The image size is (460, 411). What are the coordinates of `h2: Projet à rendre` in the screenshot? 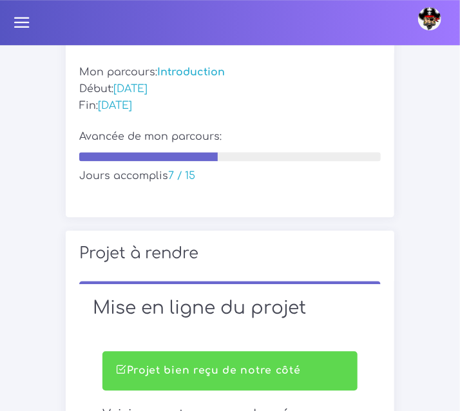 It's located at (230, 253).